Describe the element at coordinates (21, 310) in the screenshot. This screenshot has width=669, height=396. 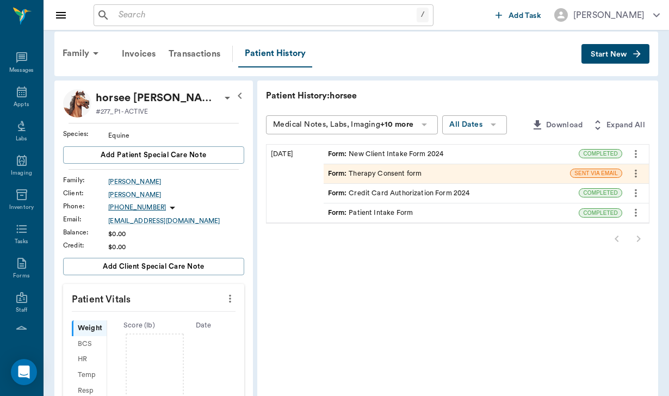
I see `div: Staff` at that location.